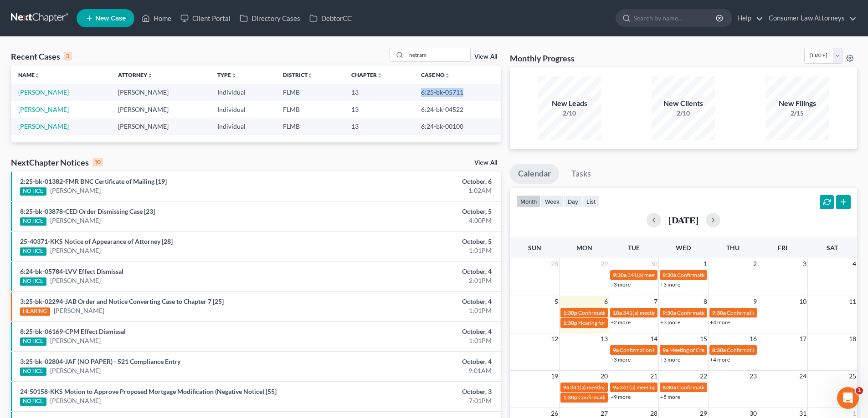 This screenshot has height=418, width=868. I want to click on a: Tasks, so click(581, 174).